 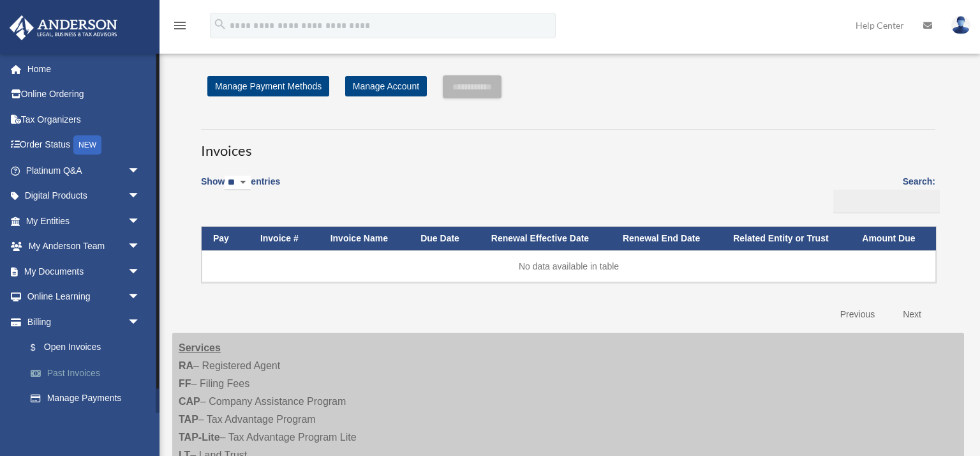 I want to click on a: Events Calendar, so click(x=84, y=423).